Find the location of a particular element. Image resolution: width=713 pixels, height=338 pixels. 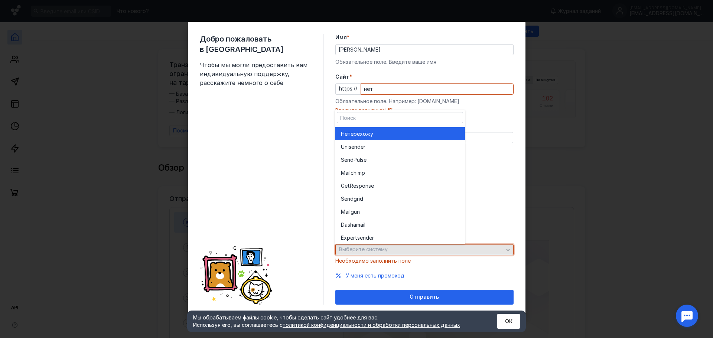

span: Mailchim is located at coordinates (351, 173).